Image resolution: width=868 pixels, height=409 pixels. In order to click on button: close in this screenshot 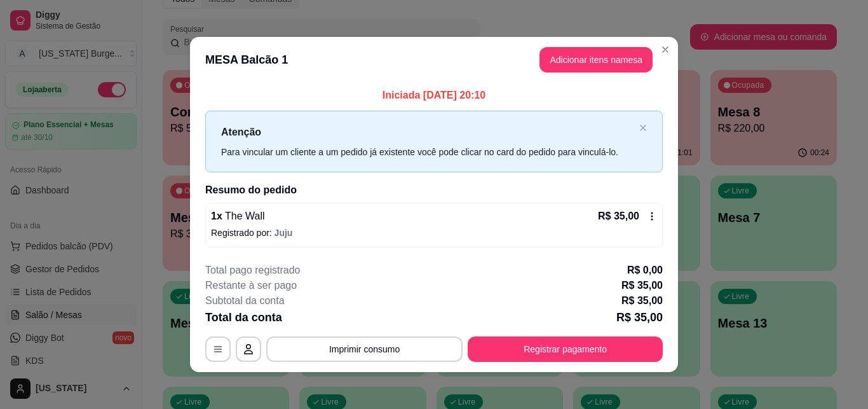, I will do `click(643, 128)`.